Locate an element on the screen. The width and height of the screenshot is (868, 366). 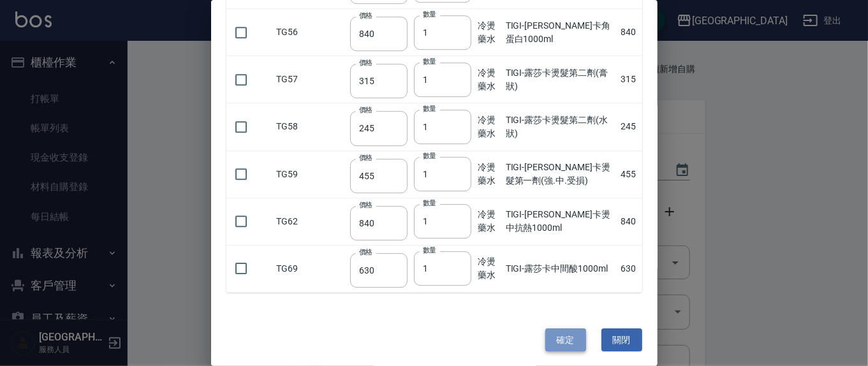
td: TG62 is located at coordinates (310, 222).